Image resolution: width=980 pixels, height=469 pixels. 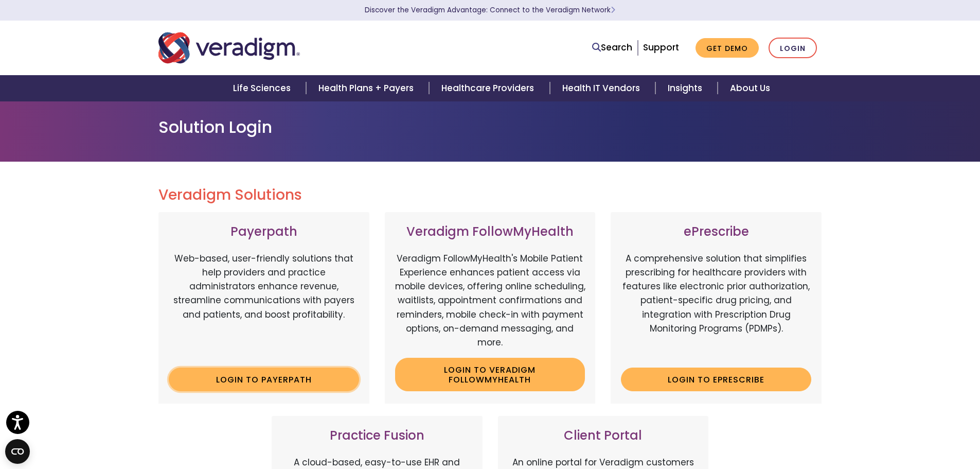 I want to click on a: Health IT Vendors, so click(x=602, y=88).